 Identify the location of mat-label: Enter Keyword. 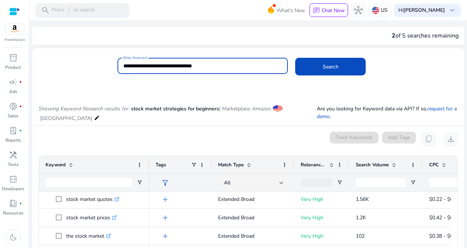
(135, 58).